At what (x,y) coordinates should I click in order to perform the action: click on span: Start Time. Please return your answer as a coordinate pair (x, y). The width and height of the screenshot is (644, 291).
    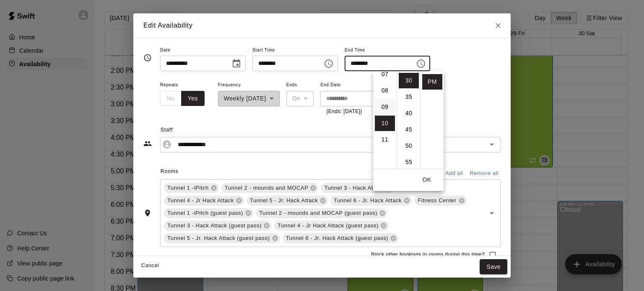
    Looking at the image, I should click on (295, 50).